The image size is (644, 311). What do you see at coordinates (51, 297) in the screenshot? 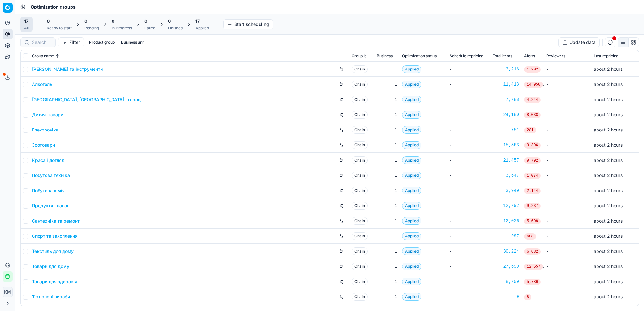
I see `a: Тютюнові вироби` at bounding box center [51, 297].